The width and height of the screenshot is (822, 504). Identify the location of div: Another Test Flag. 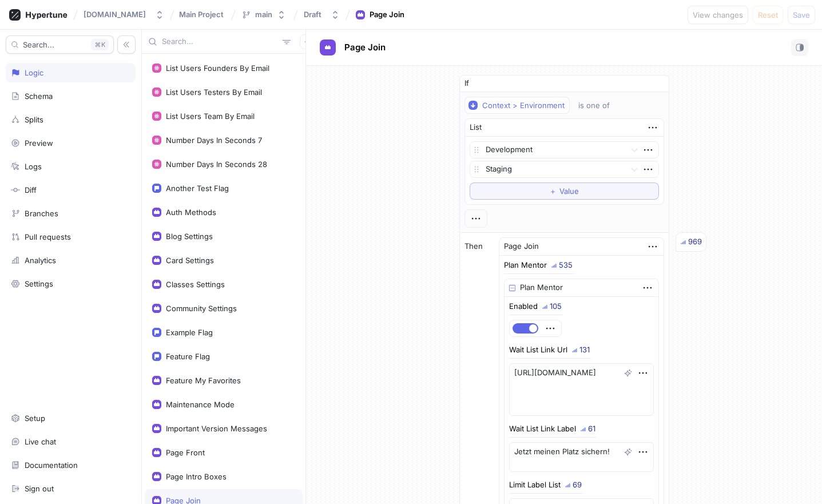
(198, 188).